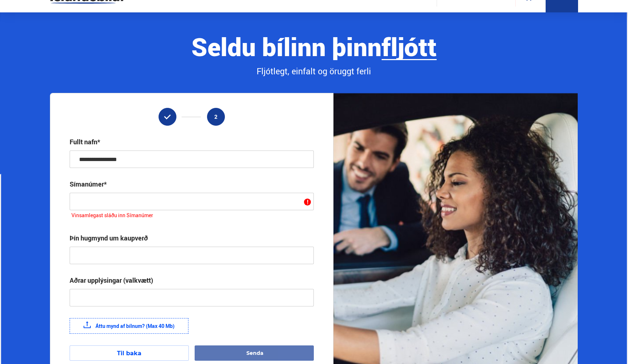 The width and height of the screenshot is (628, 364). Describe the element at coordinates (88, 184) in the screenshot. I see `div: Símanúmer*` at that location.